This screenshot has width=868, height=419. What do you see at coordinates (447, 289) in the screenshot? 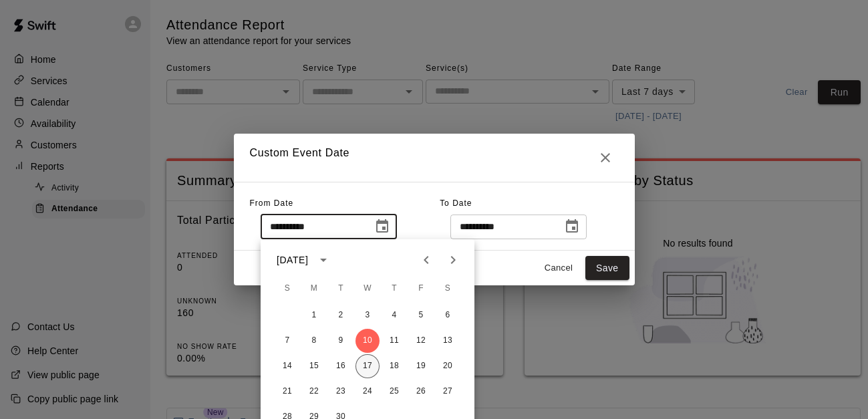
I see `span: Saturday` at bounding box center [447, 289].